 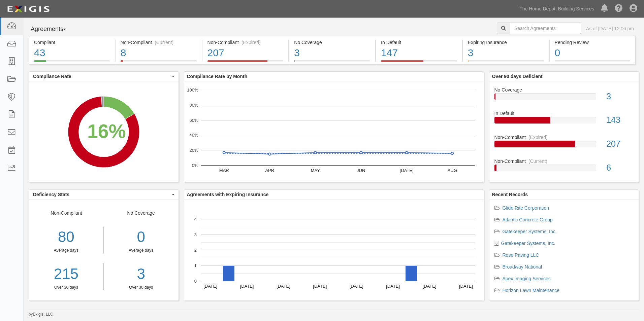 What do you see at coordinates (104, 195) in the screenshot?
I see `button: Deficiency Stats` at bounding box center [104, 195].